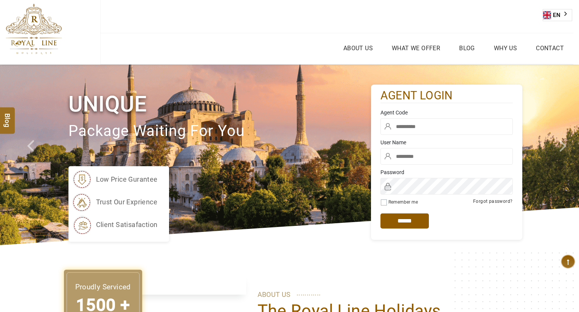 The width and height of the screenshot is (579, 312). I want to click on a: About Us, so click(358, 48).